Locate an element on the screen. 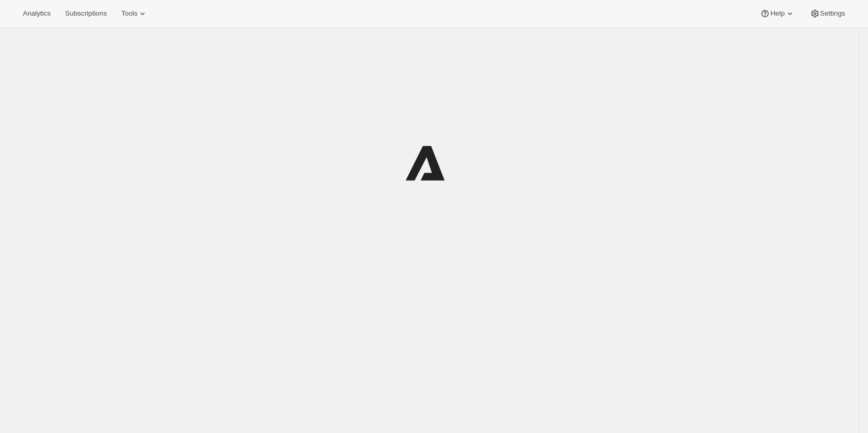 The image size is (868, 433). span: Tools is located at coordinates (129, 13).